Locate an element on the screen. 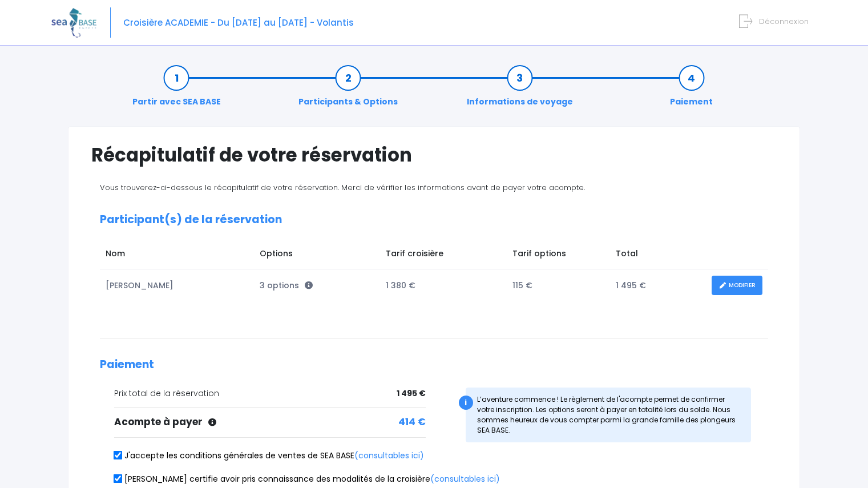 The width and height of the screenshot is (868, 488). td: 115 € is located at coordinates (559, 285).